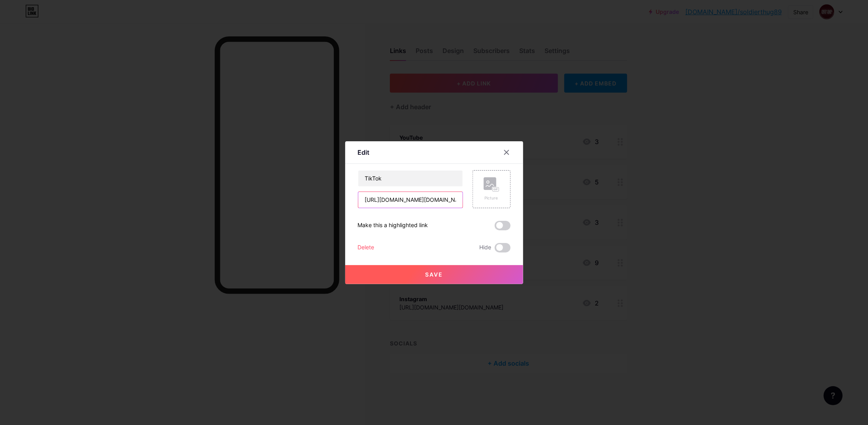 The image size is (868, 425). I want to click on button: Save, so click(434, 275).